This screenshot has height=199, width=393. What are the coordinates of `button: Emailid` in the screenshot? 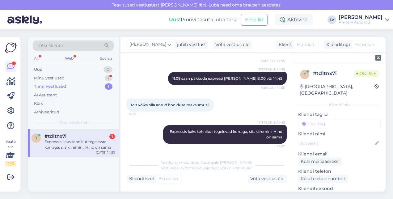 It's located at (255, 20).